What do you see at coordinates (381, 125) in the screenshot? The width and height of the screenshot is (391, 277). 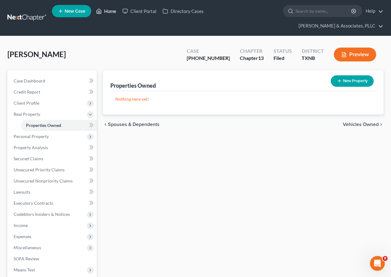 I see `i: chevron_right` at bounding box center [381, 125].